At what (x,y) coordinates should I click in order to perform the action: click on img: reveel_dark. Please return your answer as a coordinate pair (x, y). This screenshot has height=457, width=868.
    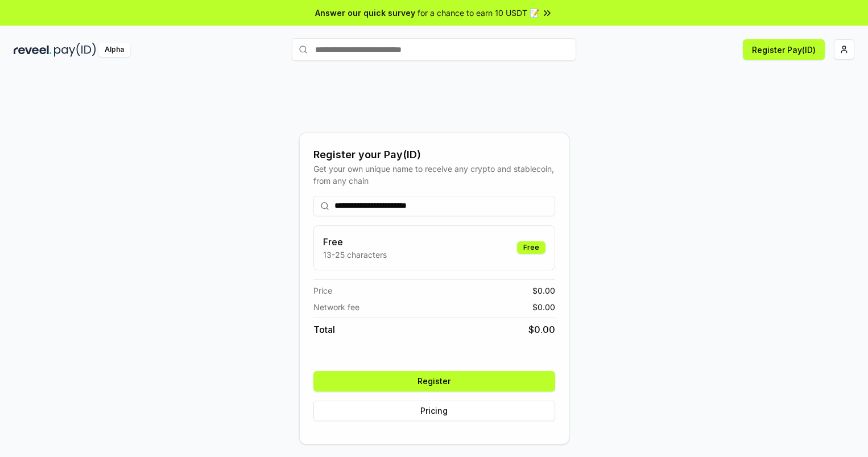
    Looking at the image, I should click on (33, 49).